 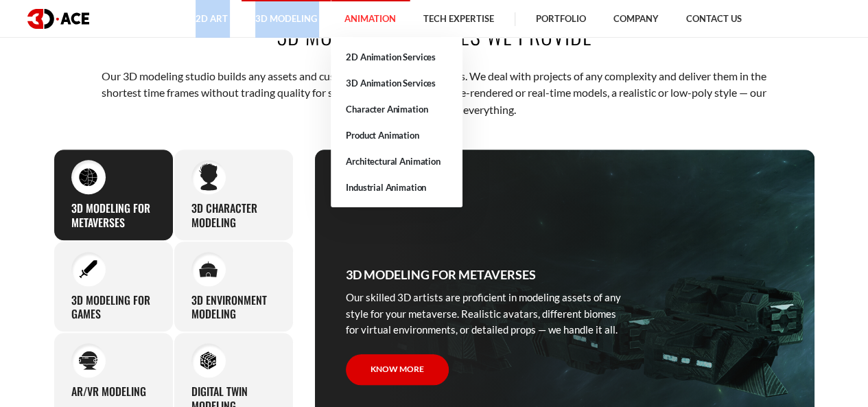 I want to click on p: Our 3D modeling studio builds any assets and customizes them to your needs. We deal with projects..., so click(x=434, y=92).